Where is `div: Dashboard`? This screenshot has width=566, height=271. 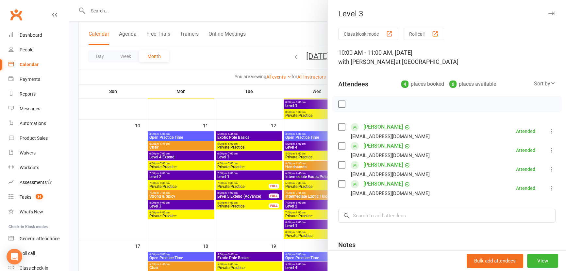
div: Dashboard is located at coordinates (31, 35).